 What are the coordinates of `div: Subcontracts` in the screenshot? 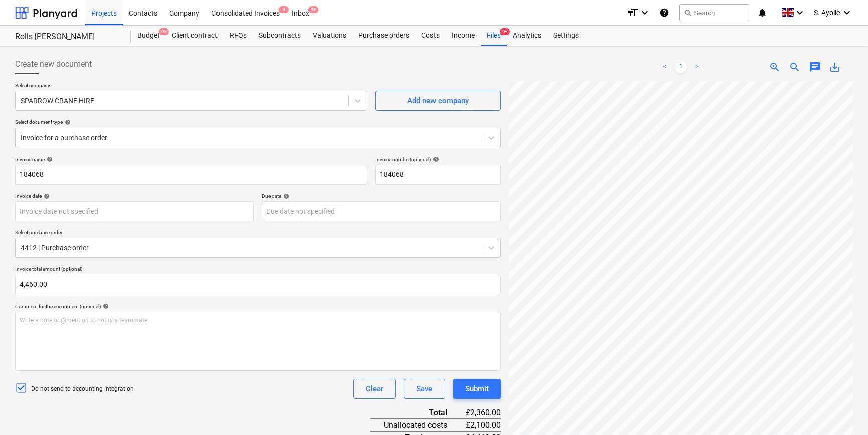 It's located at (280, 36).